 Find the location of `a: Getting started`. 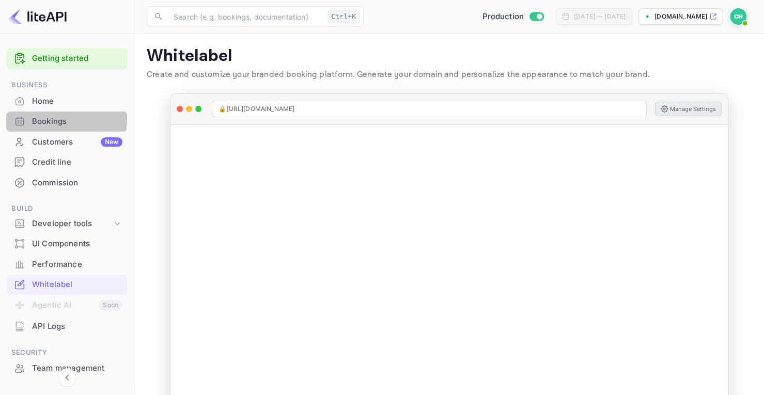

a: Getting started is located at coordinates (77, 58).